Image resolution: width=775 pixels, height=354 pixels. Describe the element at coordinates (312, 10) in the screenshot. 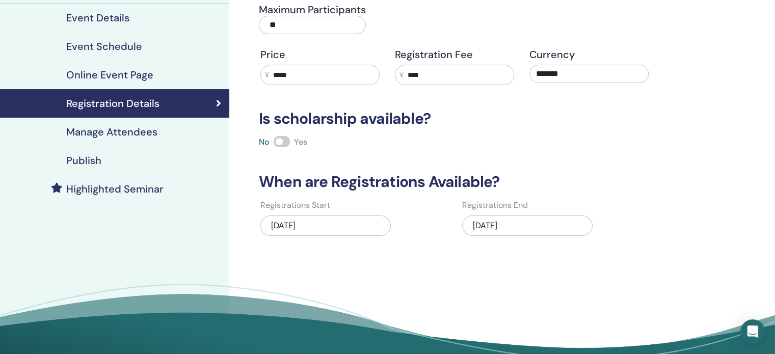

I see `h4: Maximum Participants` at that location.